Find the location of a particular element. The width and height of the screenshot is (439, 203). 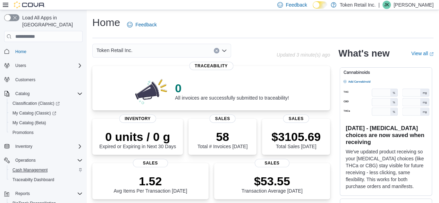

a: Traceabilty Dashboard is located at coordinates (33, 180).